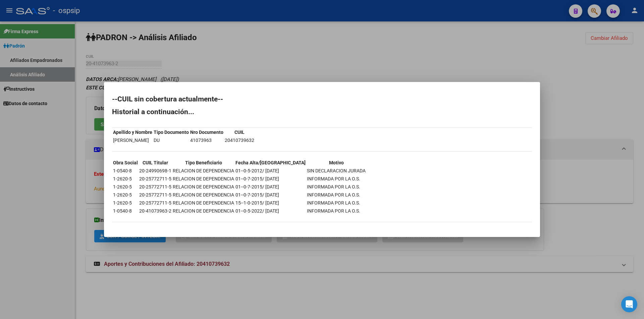 This screenshot has height=319, width=644. I want to click on td: 41073963, so click(206, 140).